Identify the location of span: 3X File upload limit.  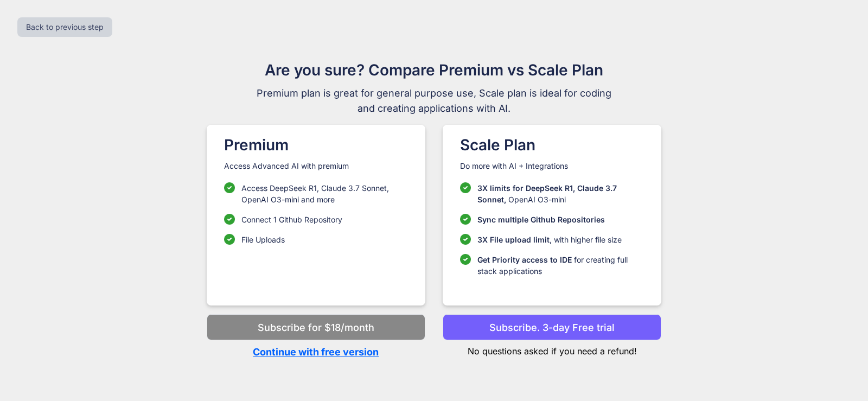
(513, 239).